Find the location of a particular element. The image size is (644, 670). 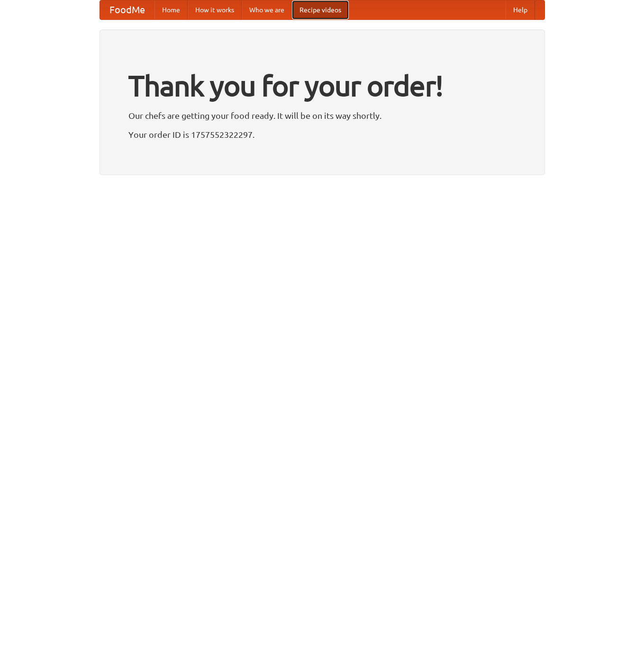

a: Help is located at coordinates (520, 10).